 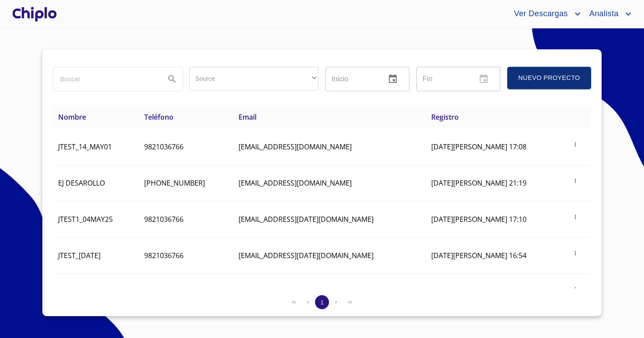 I want to click on span: Teléfono, so click(x=158, y=117).